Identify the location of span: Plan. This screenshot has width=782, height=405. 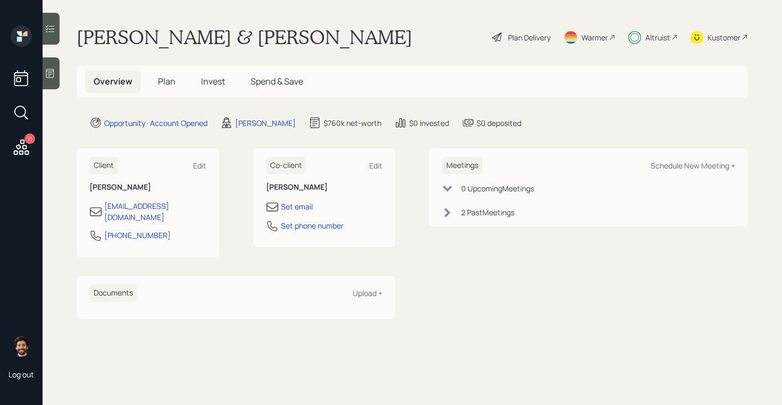
(166, 81).